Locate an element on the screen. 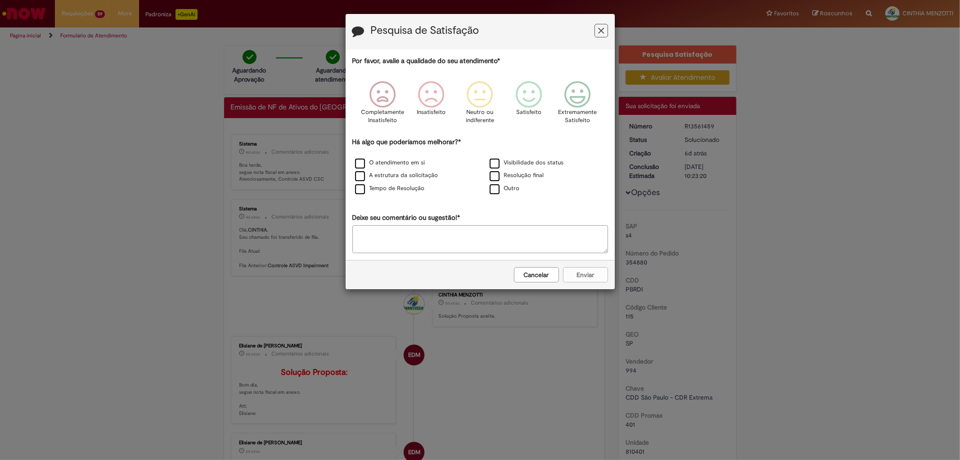 The image size is (960, 460). label: Visibilidade dos status is located at coordinates (527, 163).